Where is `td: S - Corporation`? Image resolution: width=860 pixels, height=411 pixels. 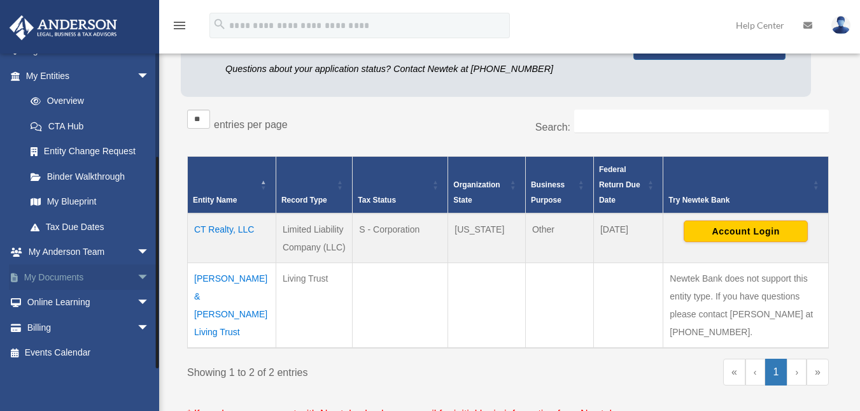 td: S - Corporation is located at coordinates (401, 238).